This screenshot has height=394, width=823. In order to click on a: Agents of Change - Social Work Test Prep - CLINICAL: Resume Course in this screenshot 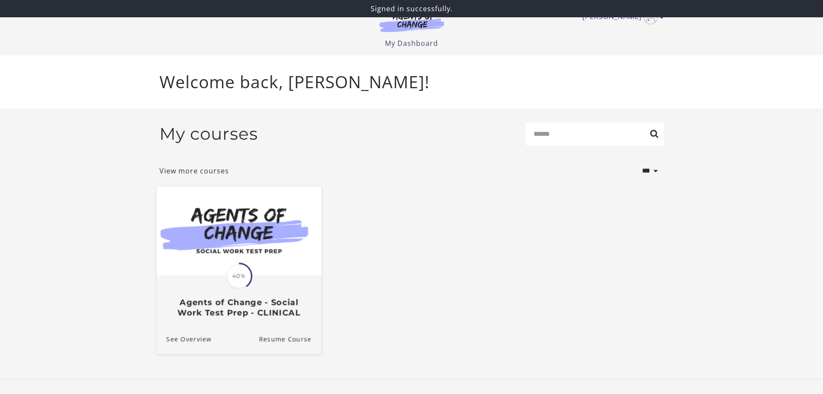, I will do `click(290, 339)`.